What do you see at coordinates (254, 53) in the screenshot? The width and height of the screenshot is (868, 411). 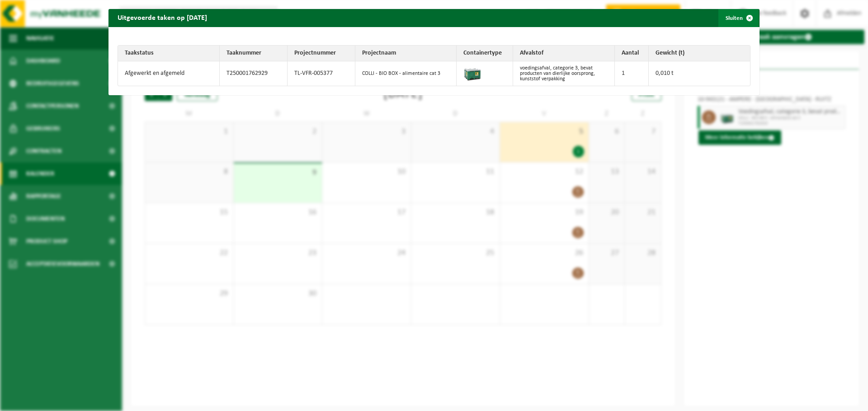 I see `th: Taaknummer` at bounding box center [254, 53].